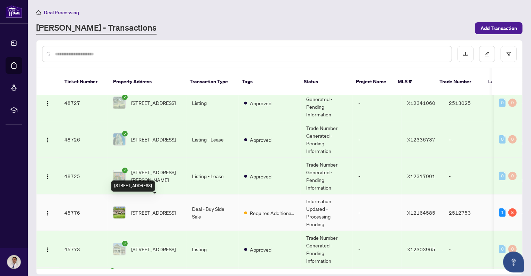 Image resolution: width=531 pixels, height=276 pixels. Describe the element at coordinates (327, 212) in the screenshot. I see `td: Information Updated - Processing Pending` at that location.